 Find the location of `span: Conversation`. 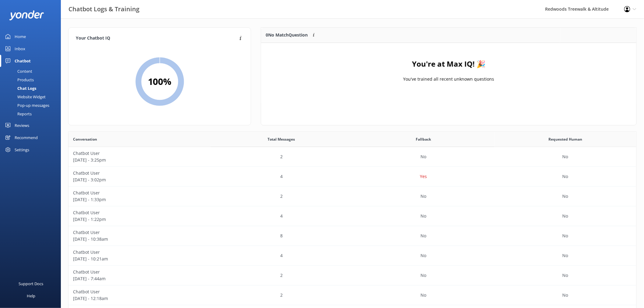

span: Conversation is located at coordinates (84, 139).